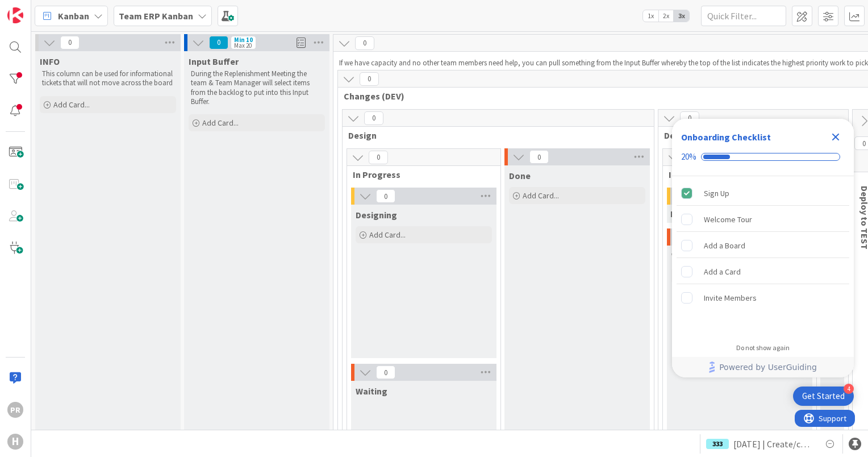 The height and width of the screenshot is (457, 868). Describe the element at coordinates (49, 62) in the screenshot. I see `span: INFO` at that location.